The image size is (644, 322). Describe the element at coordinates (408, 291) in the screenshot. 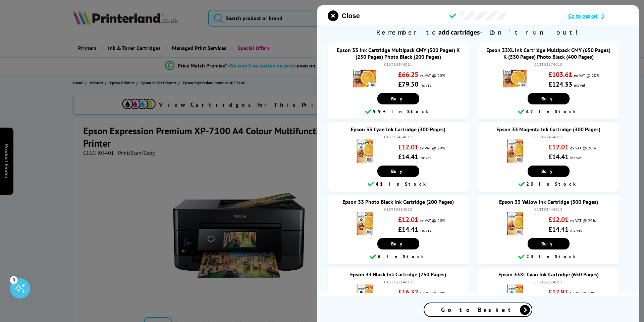

I see `strong: £16.32` at that location.